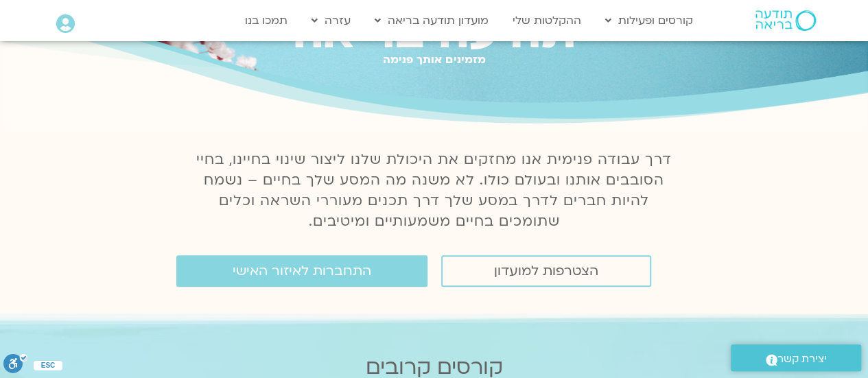  Describe the element at coordinates (302, 271) in the screenshot. I see `span: התחברות לאיזור האישי` at that location.